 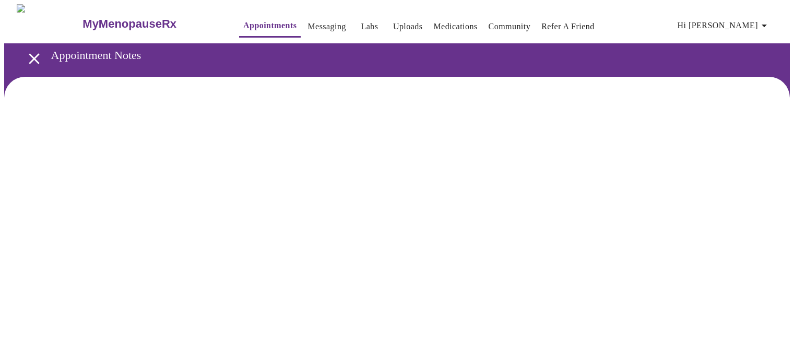 What do you see at coordinates (408, 27) in the screenshot?
I see `a: Uploads` at bounding box center [408, 27].